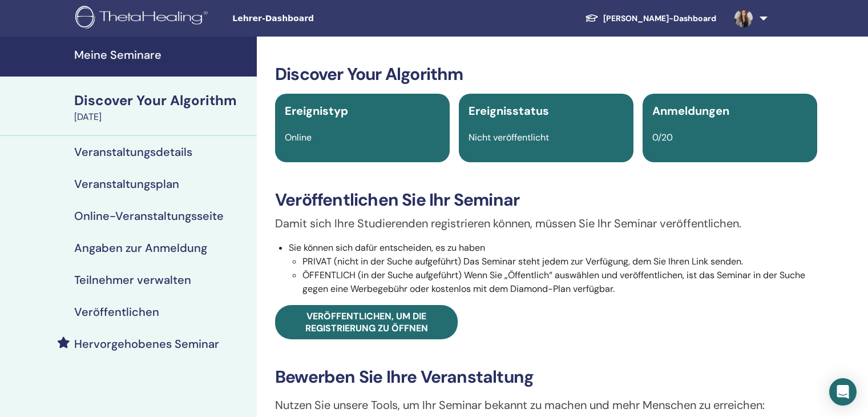 The width and height of the screenshot is (868, 417). What do you see at coordinates (547, 74) in the screenshot?
I see `h3: Discover Your Algorithm` at bounding box center [547, 74].